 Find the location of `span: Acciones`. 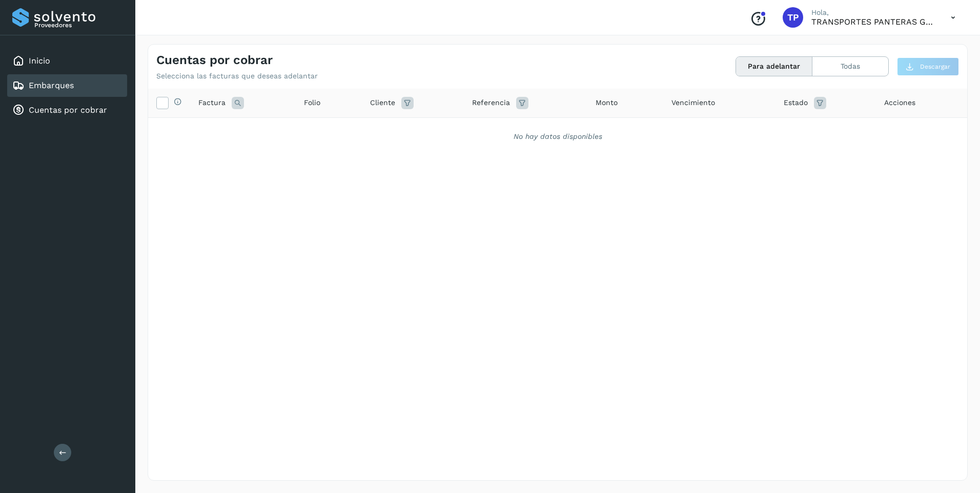

span: Acciones is located at coordinates (900, 103).